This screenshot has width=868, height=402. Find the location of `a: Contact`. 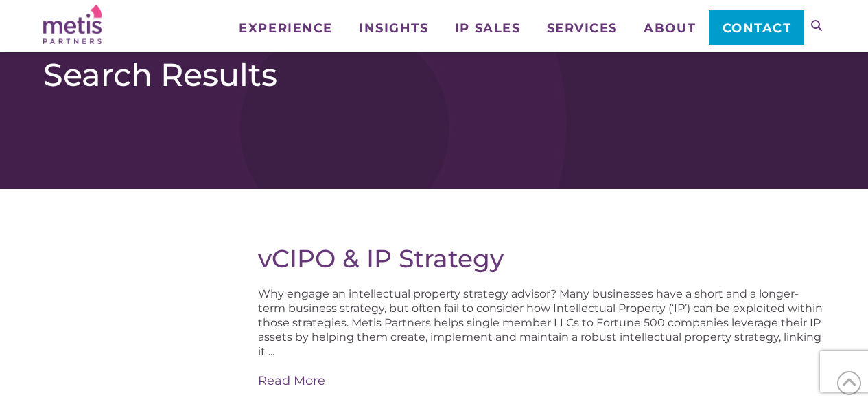

a: Contact is located at coordinates (756, 27).